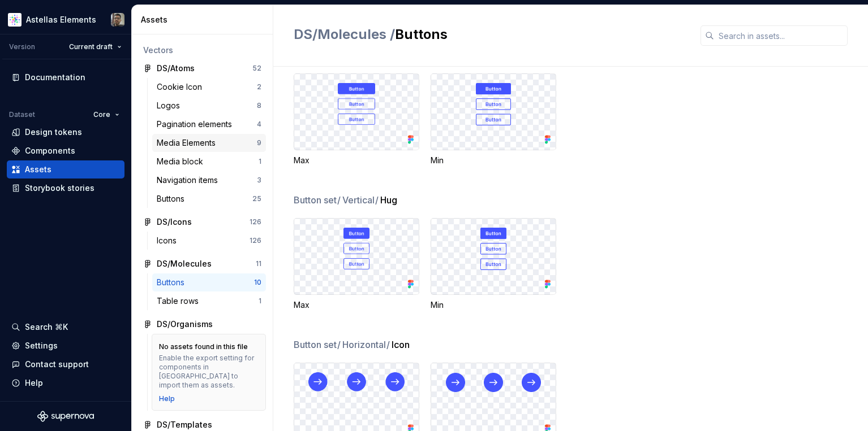 This screenshot has height=431, width=868. I want to click on svg: Supernova Logo, so click(65, 416).